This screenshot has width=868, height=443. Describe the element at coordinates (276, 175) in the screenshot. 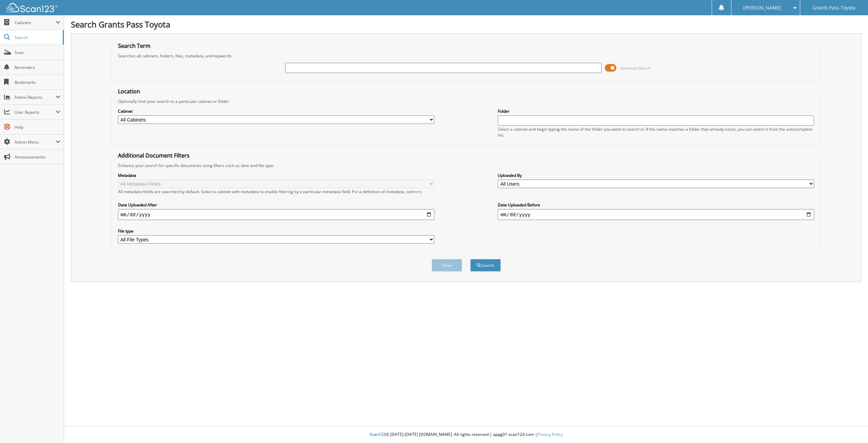

I see `label: Metadata` at that location.